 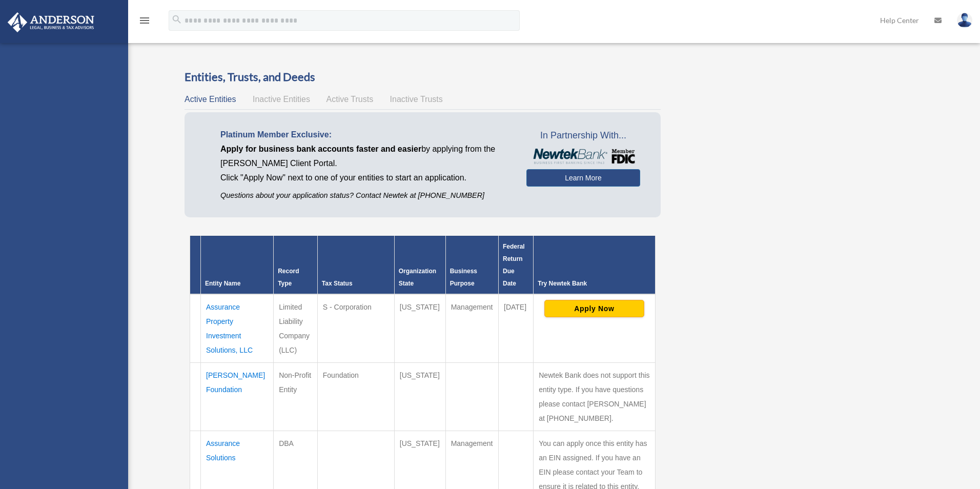 What do you see at coordinates (144, 21) in the screenshot?
I see `i: menu` at bounding box center [144, 21].